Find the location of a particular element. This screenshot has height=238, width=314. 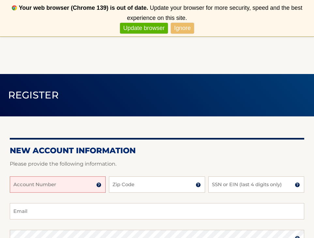

p: Please provide the following information. is located at coordinates (157, 164).